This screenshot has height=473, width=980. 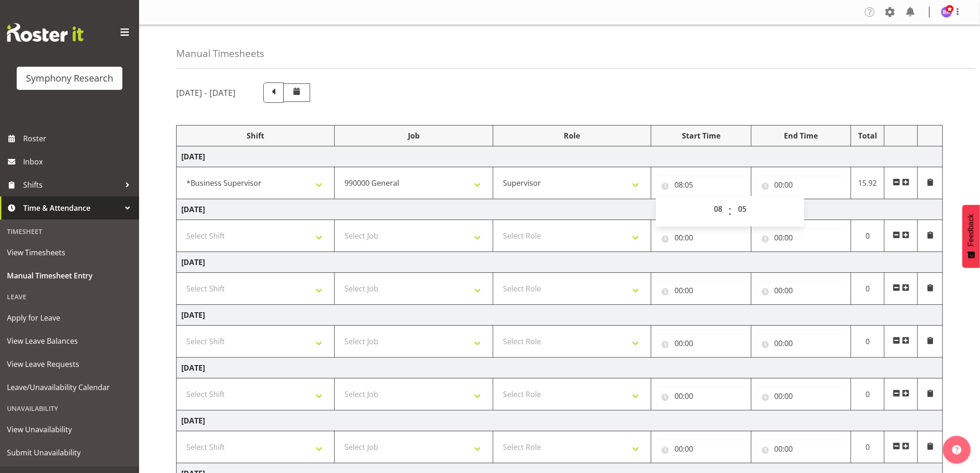 I want to click on span: View Timesheets, so click(x=69, y=253).